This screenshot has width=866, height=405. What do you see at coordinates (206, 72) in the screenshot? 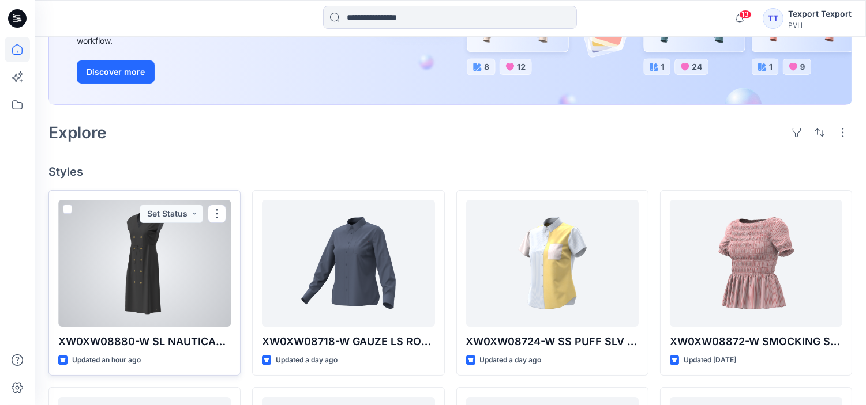
I see `a: Discover more` at bounding box center [206, 72].